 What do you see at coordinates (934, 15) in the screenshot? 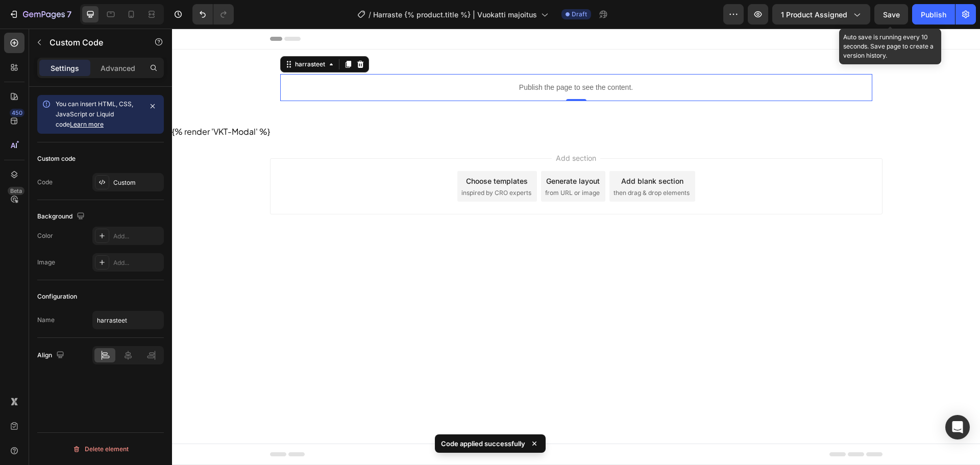
I see `button: Publish` at bounding box center [934, 15].